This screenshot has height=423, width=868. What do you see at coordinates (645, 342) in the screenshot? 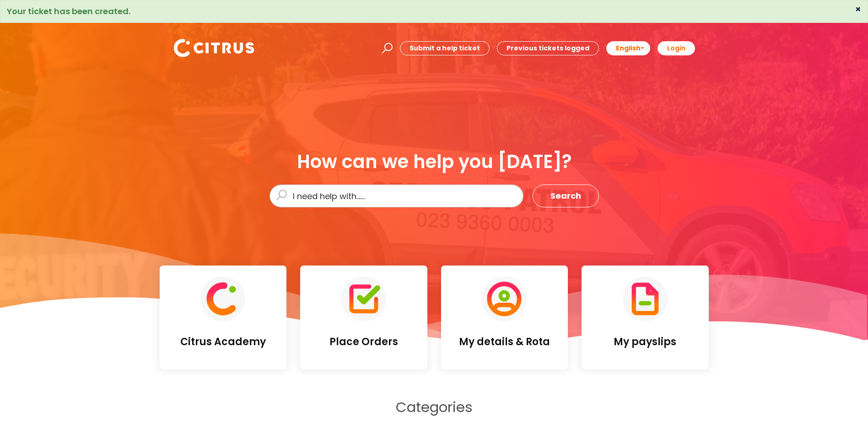
I see `h4: My payslips` at bounding box center [645, 342].